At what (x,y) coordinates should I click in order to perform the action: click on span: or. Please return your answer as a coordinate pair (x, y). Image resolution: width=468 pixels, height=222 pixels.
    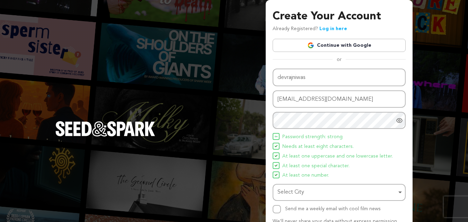
    Looking at the image, I should click on (339, 60).